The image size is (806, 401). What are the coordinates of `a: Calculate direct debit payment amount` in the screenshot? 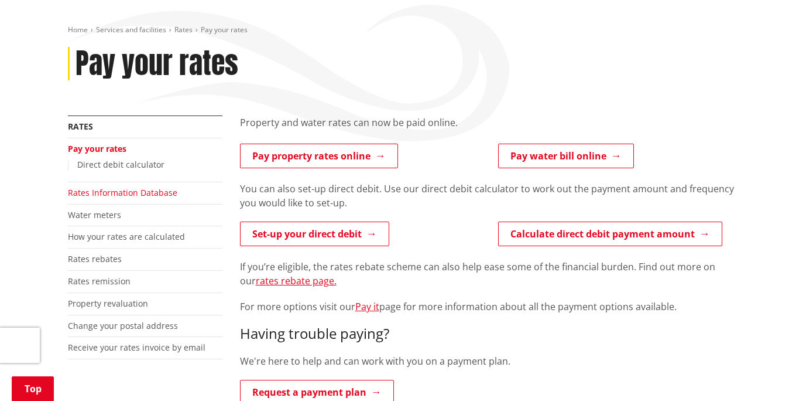 It's located at (610, 234).